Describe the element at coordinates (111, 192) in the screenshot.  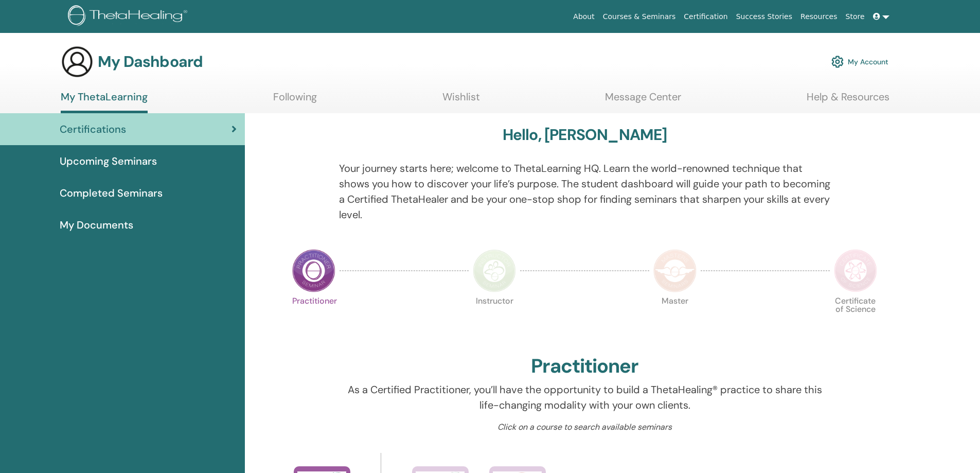
I see `span: Completed Seminars` at that location.